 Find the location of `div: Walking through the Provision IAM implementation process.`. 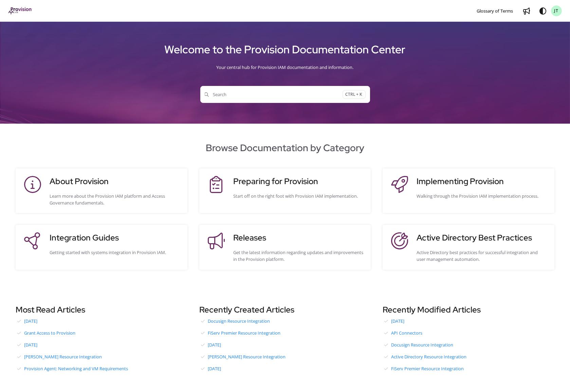

div: Walking through the Provision IAM implementation process. is located at coordinates (482, 196).